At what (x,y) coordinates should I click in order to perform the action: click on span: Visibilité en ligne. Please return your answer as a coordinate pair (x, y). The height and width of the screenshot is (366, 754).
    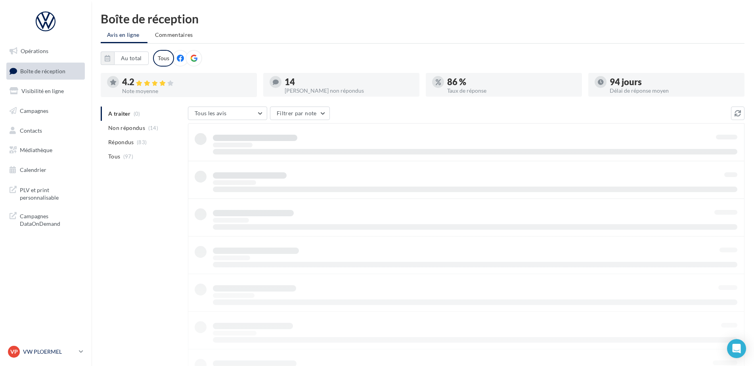
    Looking at the image, I should click on (42, 91).